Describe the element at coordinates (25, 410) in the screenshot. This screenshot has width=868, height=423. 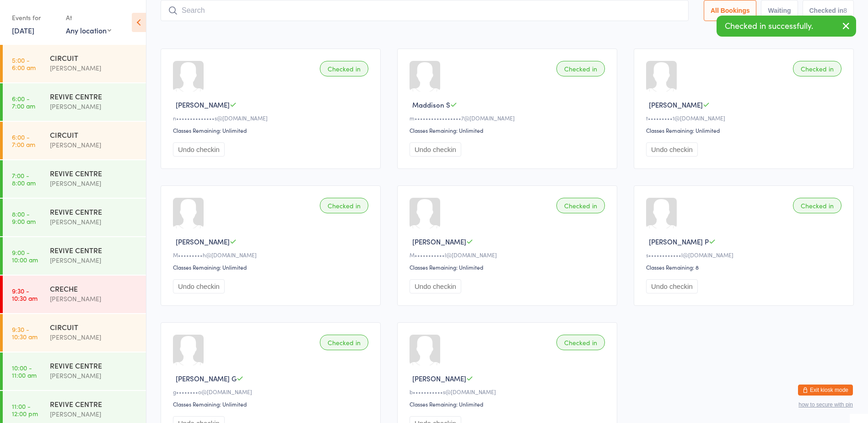
I see `time: 11:00 - 12:00 pm` at that location.